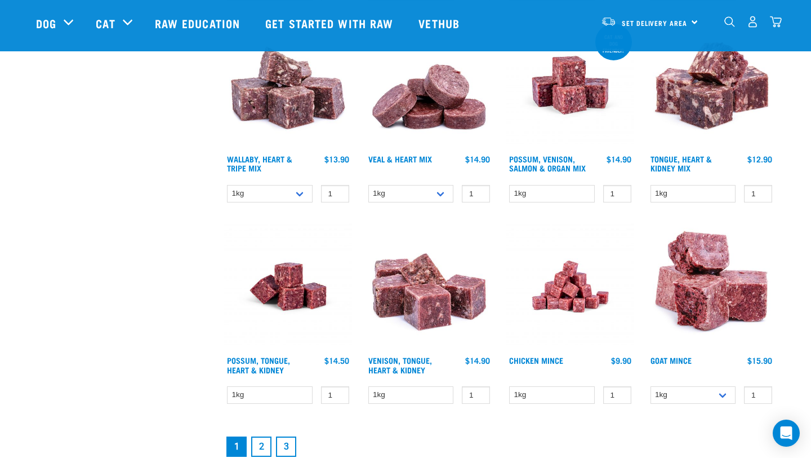  Describe the element at coordinates (712, 286) in the screenshot. I see `img: 1077 Wild Goat Mince 01` at that location.